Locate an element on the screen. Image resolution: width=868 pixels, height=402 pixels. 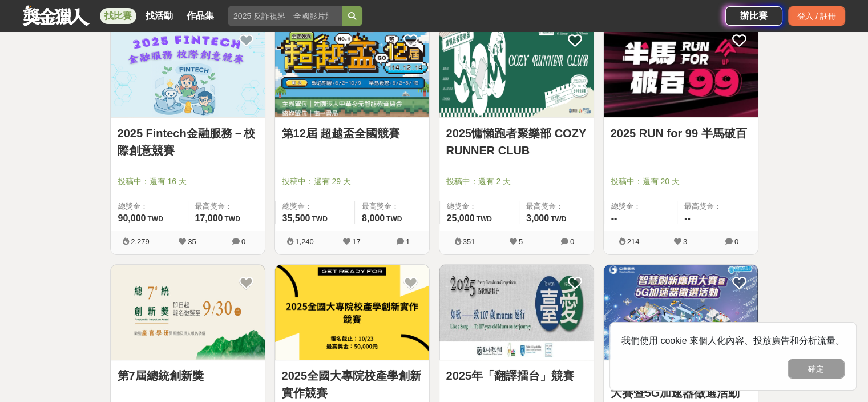
span: 35,500 is located at coordinates (296, 218).